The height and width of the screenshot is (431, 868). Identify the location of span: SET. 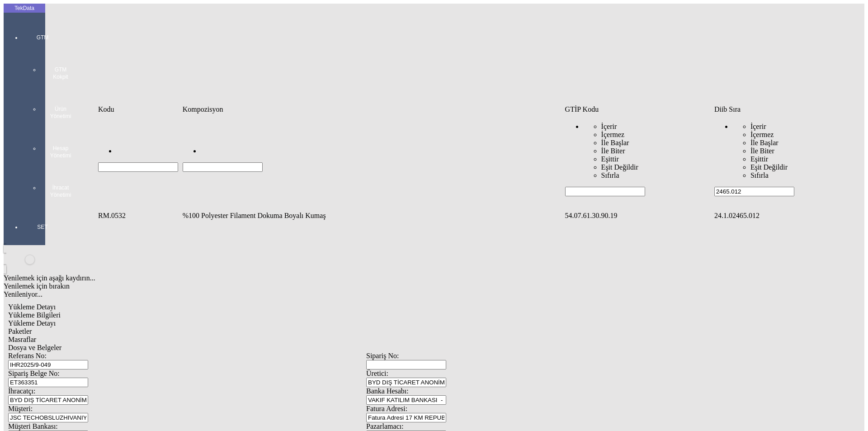
(42, 227).